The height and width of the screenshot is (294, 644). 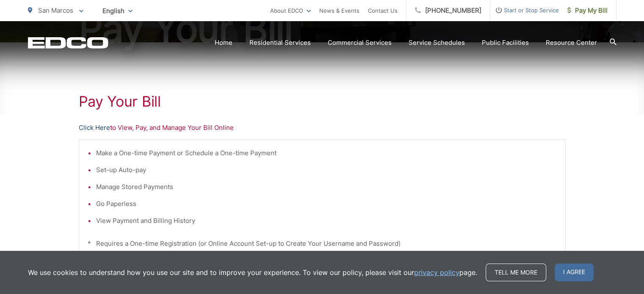 I want to click on li: Set-up Auto-pay, so click(x=326, y=170).